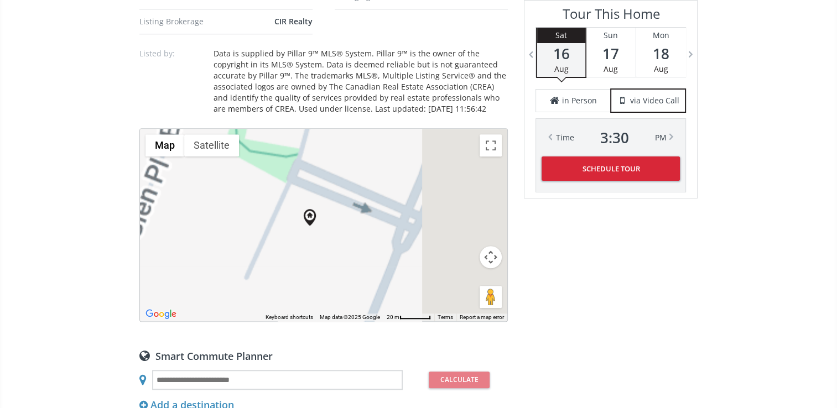 The image size is (837, 408). What do you see at coordinates (445, 317) in the screenshot?
I see `a: Terms` at bounding box center [445, 317].